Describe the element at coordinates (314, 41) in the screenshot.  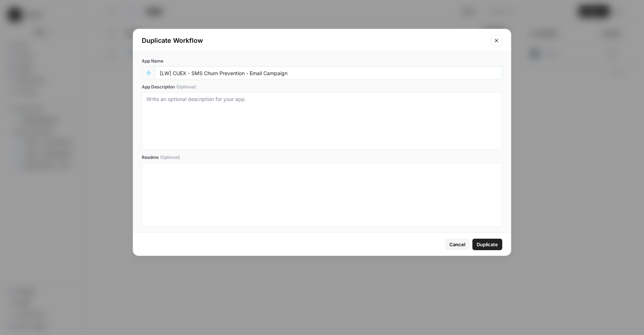
I see `div: Duplicate Workflow` at that location.